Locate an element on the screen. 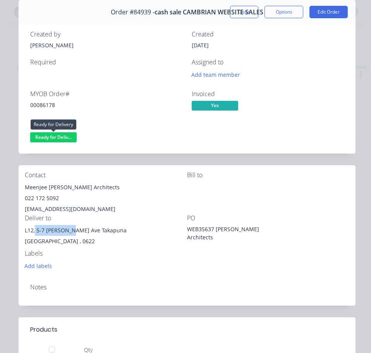 This screenshot has width=371, height=353. div: Status is located at coordinates (106, 125).